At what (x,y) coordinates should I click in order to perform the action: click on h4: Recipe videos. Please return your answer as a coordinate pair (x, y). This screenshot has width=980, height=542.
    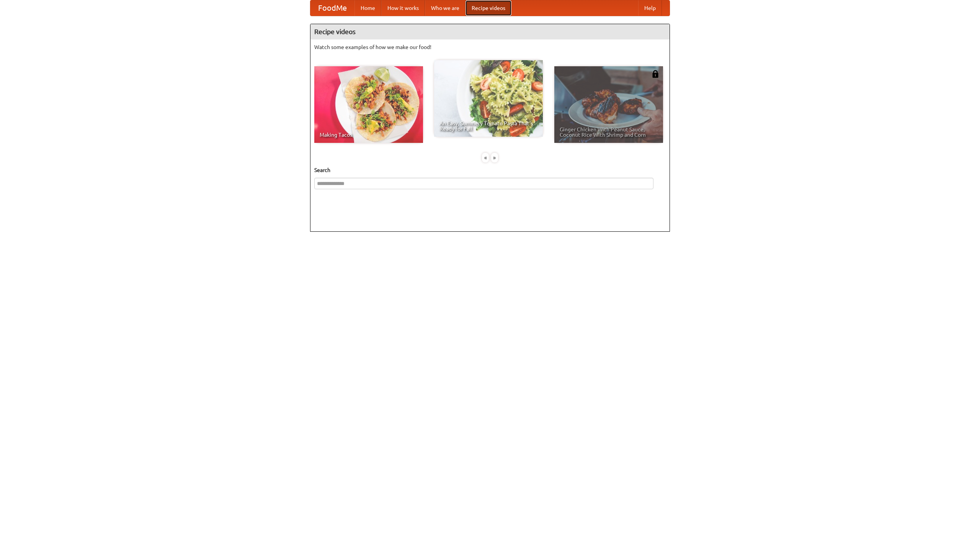
    Looking at the image, I should click on (490, 31).